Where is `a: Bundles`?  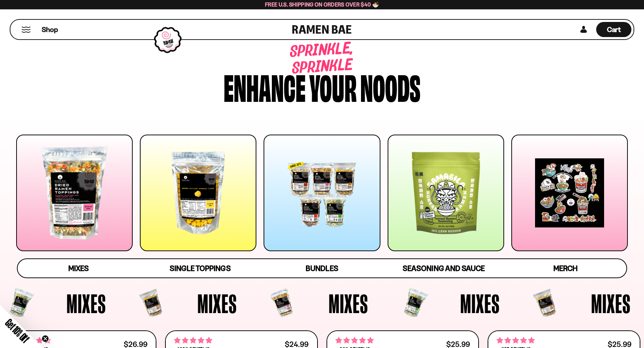 a: Bundles is located at coordinates (322, 268).